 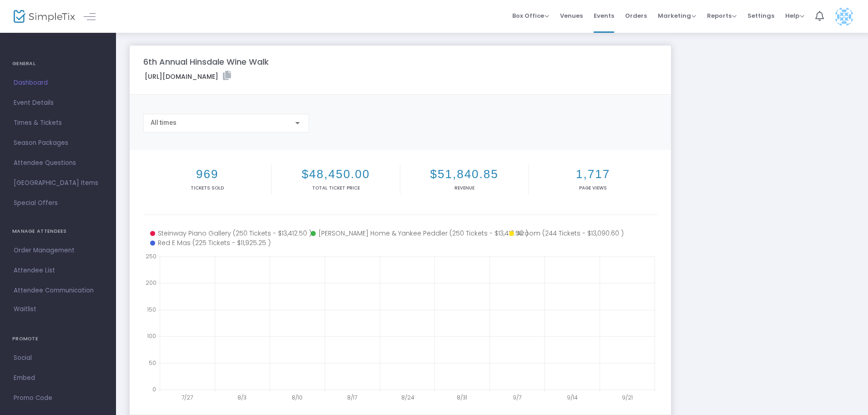 I want to click on span: Times & Tickets, so click(x=58, y=123).